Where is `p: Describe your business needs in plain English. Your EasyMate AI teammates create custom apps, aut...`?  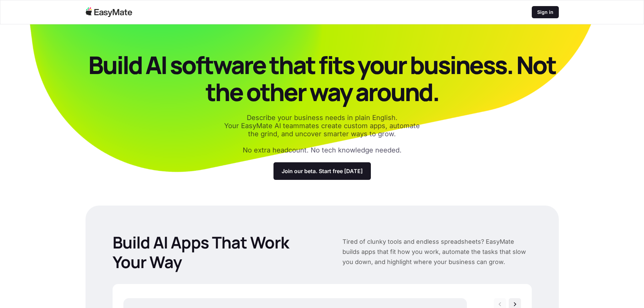
p: Describe your business needs in plain English. Your EasyMate AI teammates create custom apps, aut... is located at coordinates (322, 126).